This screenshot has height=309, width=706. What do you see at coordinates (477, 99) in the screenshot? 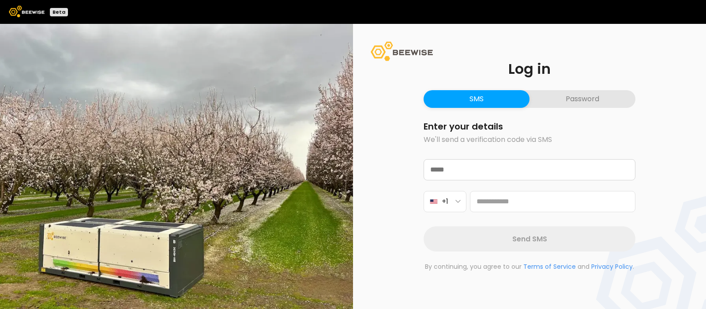
I see `button: SMS` at bounding box center [477, 99].